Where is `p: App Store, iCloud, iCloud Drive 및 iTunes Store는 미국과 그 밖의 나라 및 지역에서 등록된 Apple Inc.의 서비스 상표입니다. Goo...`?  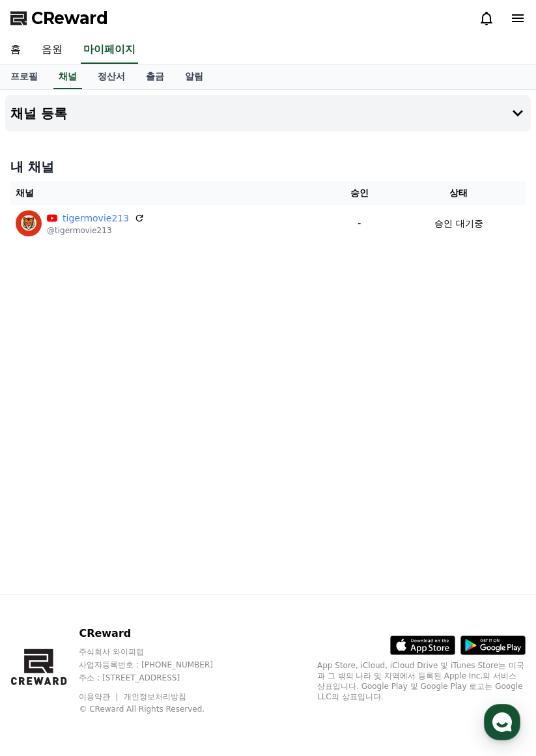
p: App Store, iCloud, iCloud Drive 및 iTunes Store는 미국과 그 밖의 나라 및 지역에서 등록된 Apple Inc.의 서비스 상표입니다. Goo... is located at coordinates (421, 681).